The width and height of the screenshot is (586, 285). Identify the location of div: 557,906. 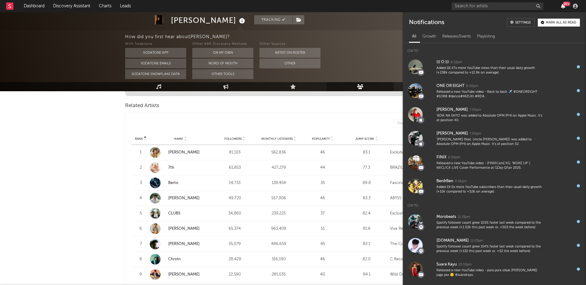
(279, 198).